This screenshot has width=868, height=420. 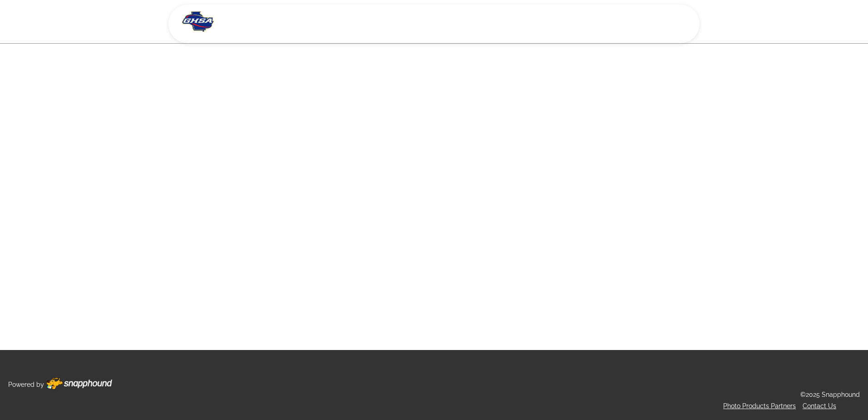 I want to click on img: Snapphound Logo, so click(x=198, y=21).